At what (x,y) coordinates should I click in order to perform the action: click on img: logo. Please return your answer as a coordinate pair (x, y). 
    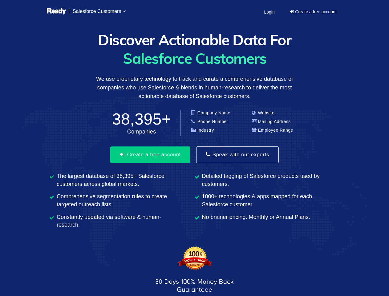
    Looking at the image, I should click on (56, 11).